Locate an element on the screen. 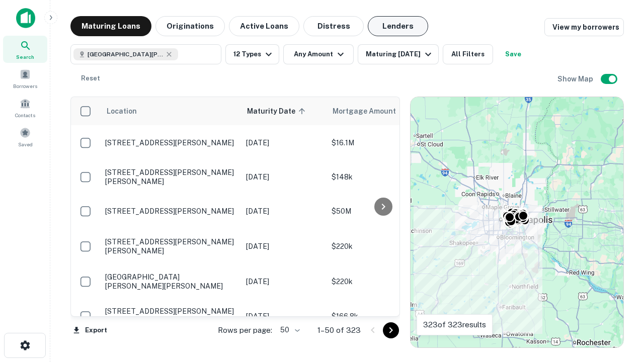 The width and height of the screenshot is (644, 362). p: Rows per page: is located at coordinates (245, 331).